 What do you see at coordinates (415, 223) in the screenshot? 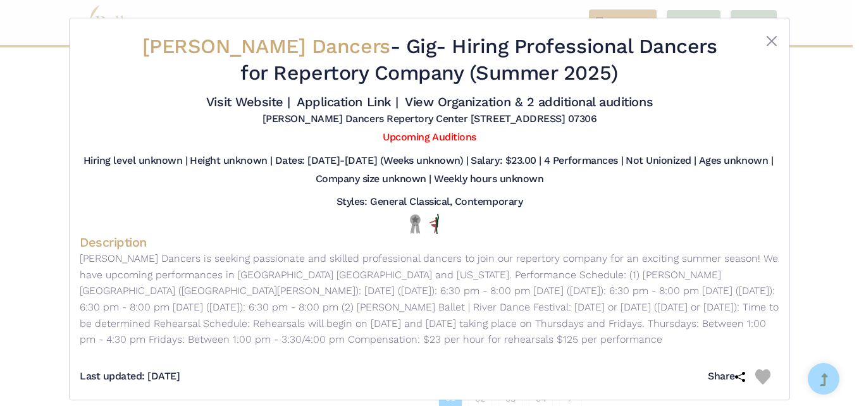
I see `img: Local` at bounding box center [415, 223].